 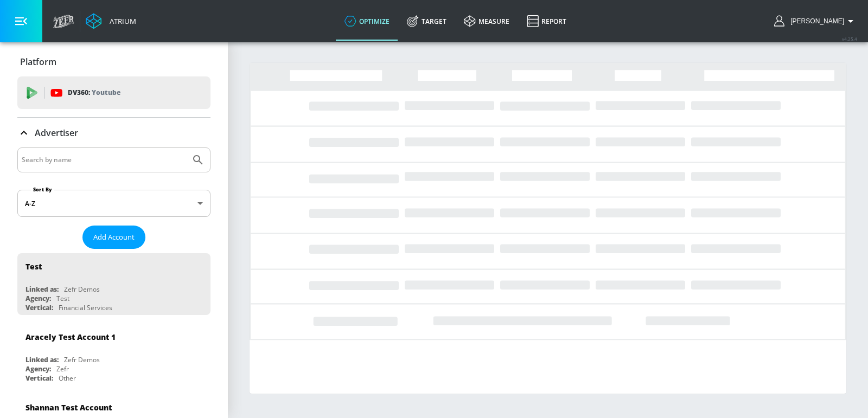 What do you see at coordinates (546, 21) in the screenshot?
I see `a: Report` at bounding box center [546, 21].